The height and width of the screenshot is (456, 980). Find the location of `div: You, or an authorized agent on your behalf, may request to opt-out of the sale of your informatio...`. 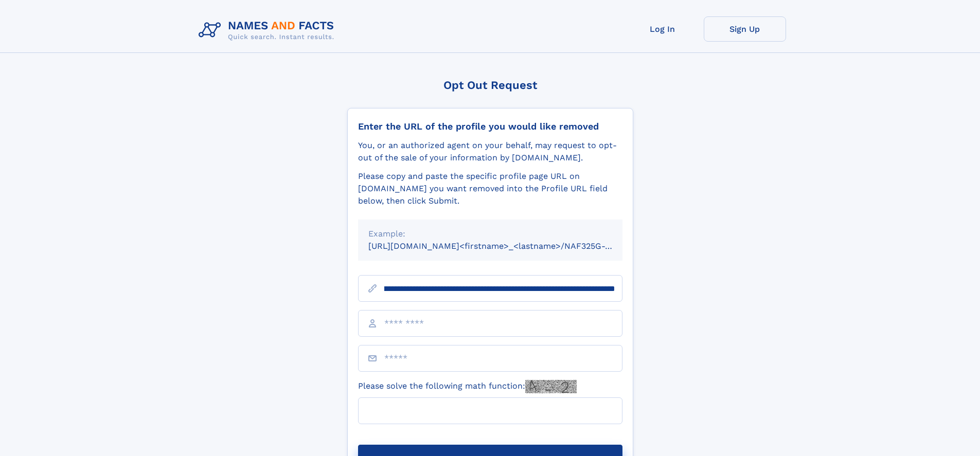

div: You, or an authorized agent on your behalf, may request to opt-out of the sale of your informatio... is located at coordinates (490, 152).